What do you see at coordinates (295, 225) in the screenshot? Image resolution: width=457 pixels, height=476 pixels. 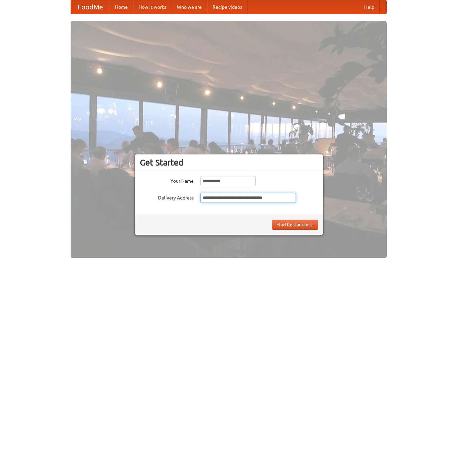 I see `button: Find Restaurants!` at bounding box center [295, 225].